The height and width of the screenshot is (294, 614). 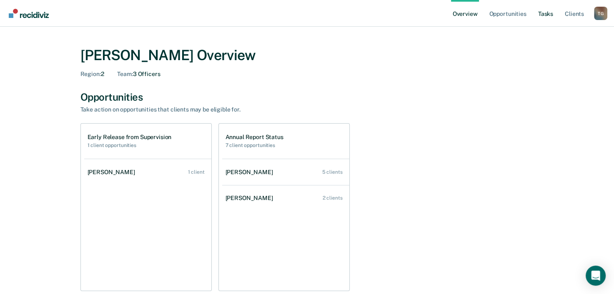 What do you see at coordinates (254, 137) in the screenshot?
I see `h1: Annual Report Status` at bounding box center [254, 137].